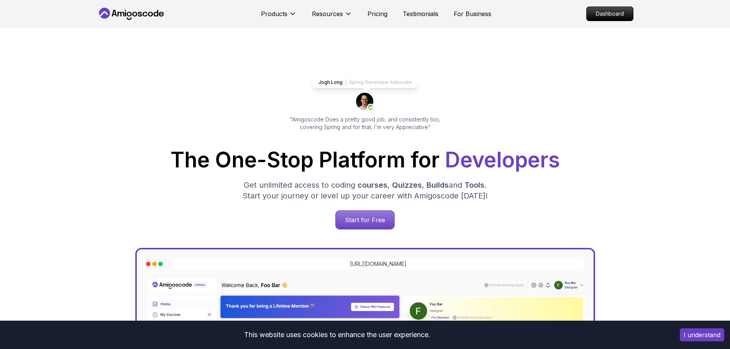 The width and height of the screenshot is (730, 349). I want to click on p: Dashboard, so click(610, 14).